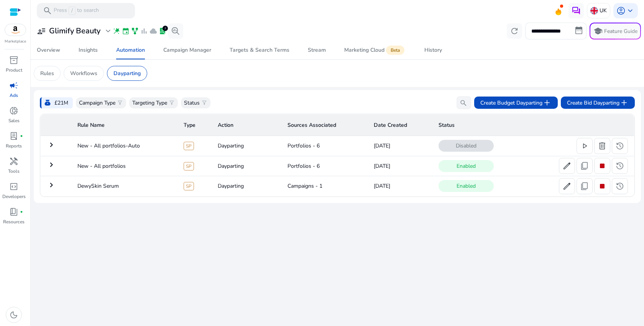 Image resolution: width=644 pixels, height=326 pixels. What do you see at coordinates (15, 30) in the screenshot?
I see `img: amazon.svg` at bounding box center [15, 30].